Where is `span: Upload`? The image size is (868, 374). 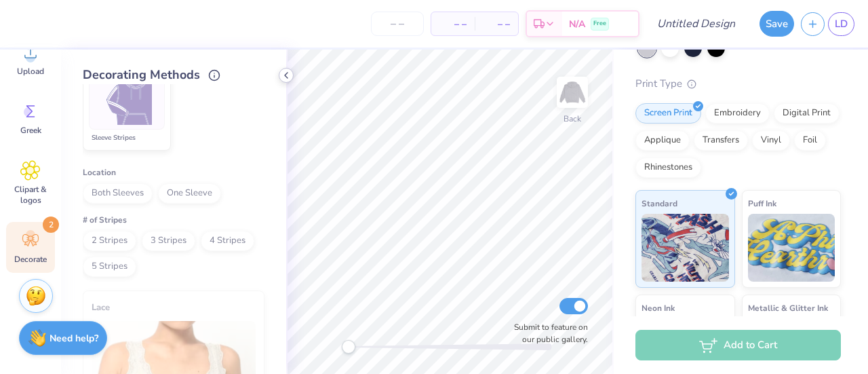
span: Upload is located at coordinates (31, 71).